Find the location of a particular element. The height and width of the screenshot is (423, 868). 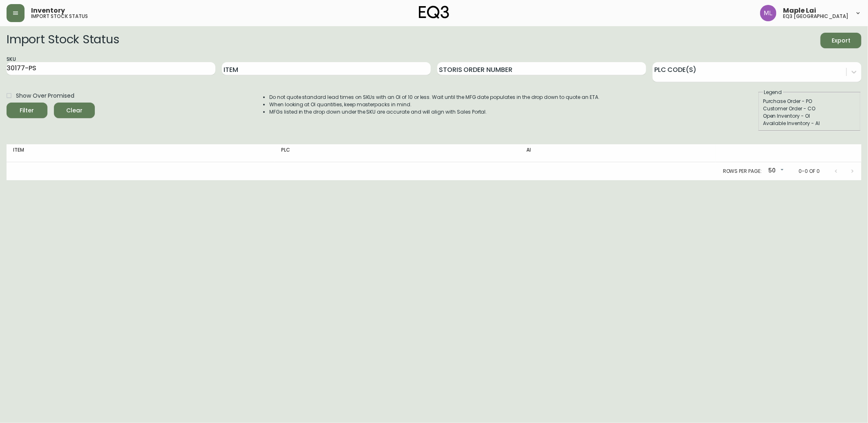

li: When looking at OI quantities, keep masterpacks in mind. is located at coordinates (434, 104).